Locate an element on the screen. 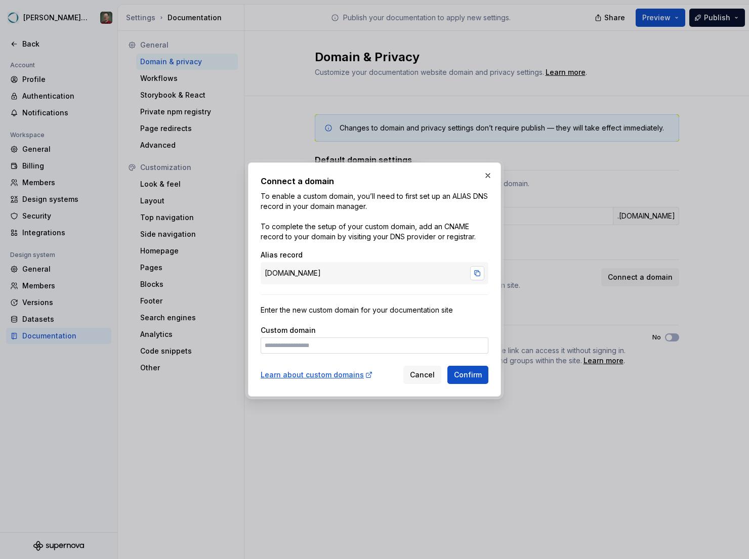  h2: Connect a domain is located at coordinates (374, 181).